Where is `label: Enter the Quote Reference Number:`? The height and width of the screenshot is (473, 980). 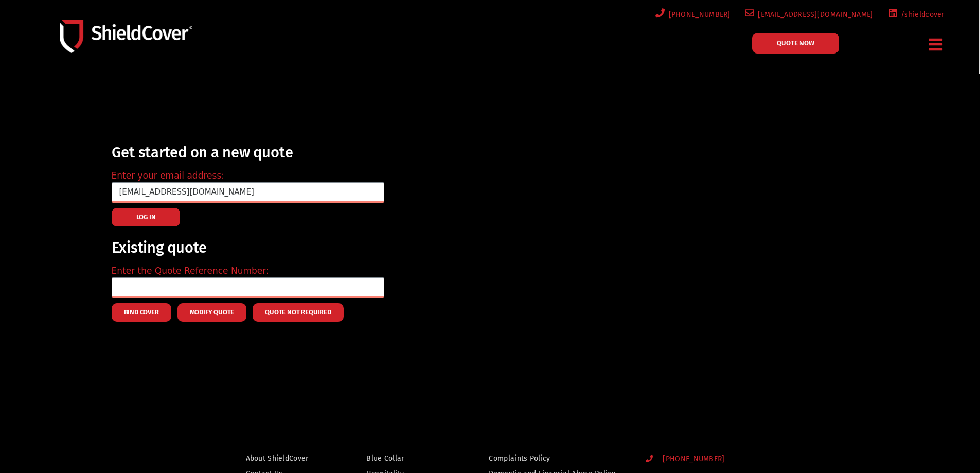
label: Enter the Quote Reference Number: is located at coordinates (190, 271).